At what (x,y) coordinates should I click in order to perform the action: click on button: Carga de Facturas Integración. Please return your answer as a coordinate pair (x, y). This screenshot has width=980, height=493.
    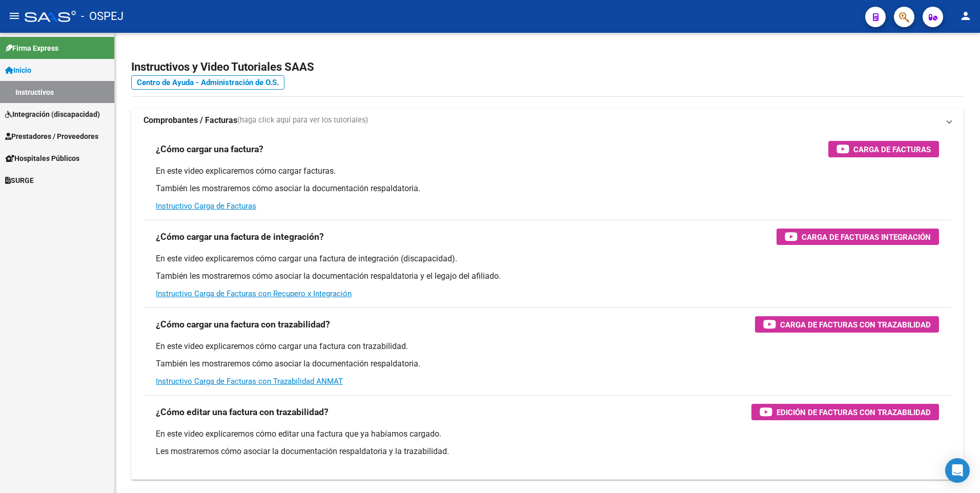
    Looking at the image, I should click on (858, 237).